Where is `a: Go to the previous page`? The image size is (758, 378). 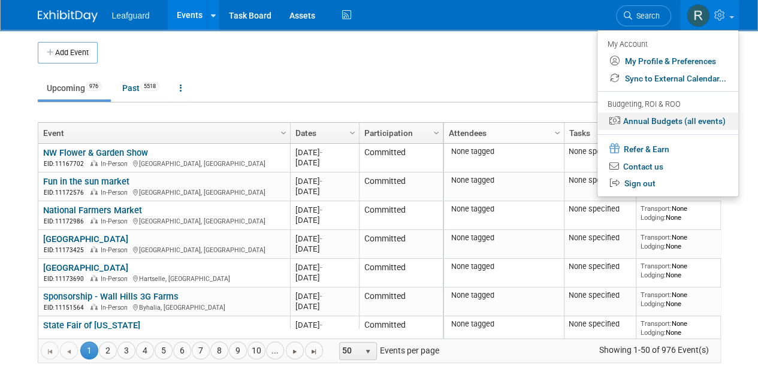 a: Go to the previous page is located at coordinates (69, 350).